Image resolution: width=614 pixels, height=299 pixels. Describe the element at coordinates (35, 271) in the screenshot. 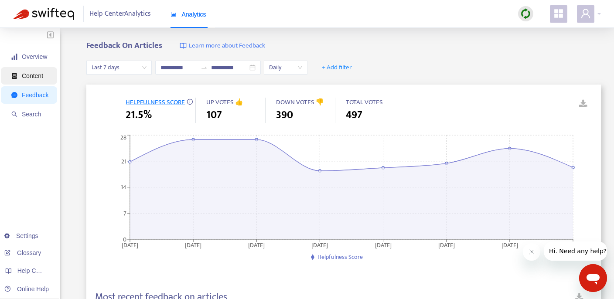

I see `span: Help Centers` at that location.